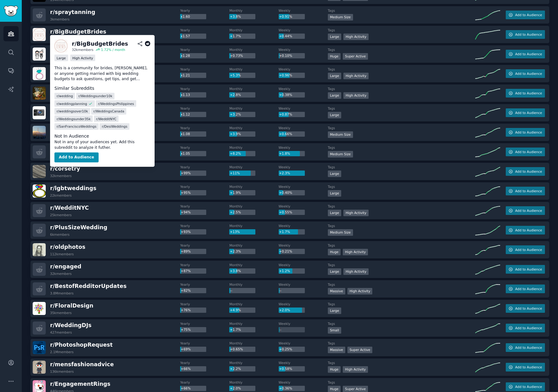 The image size is (558, 392). What do you see at coordinates (186, 173) in the screenshot?
I see `span: +99%` at bounding box center [186, 173].